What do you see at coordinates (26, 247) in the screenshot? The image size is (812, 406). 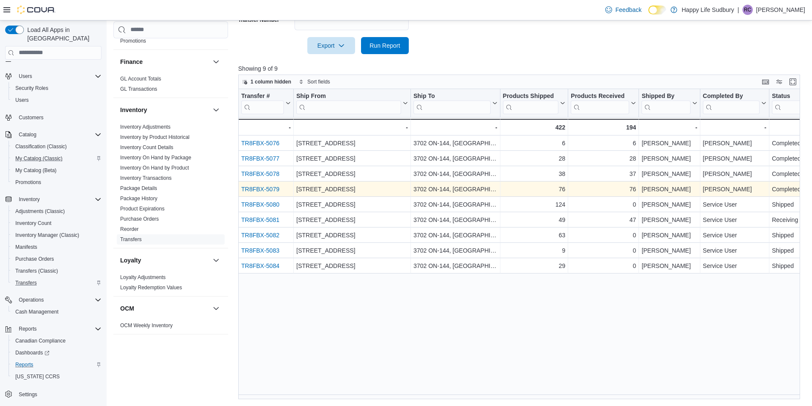 I see `span: Manifests` at bounding box center [26, 247].